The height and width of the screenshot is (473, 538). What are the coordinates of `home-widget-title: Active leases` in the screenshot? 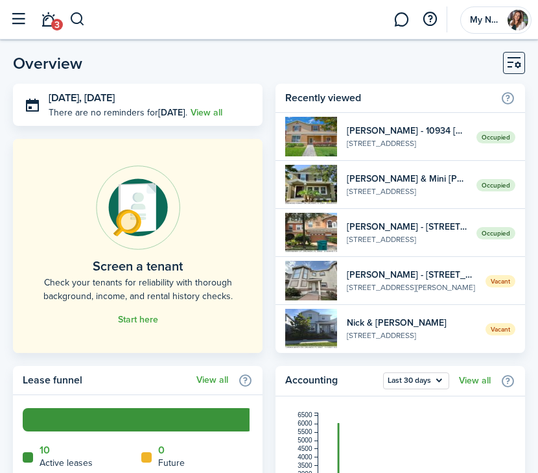 It's located at (66, 462).